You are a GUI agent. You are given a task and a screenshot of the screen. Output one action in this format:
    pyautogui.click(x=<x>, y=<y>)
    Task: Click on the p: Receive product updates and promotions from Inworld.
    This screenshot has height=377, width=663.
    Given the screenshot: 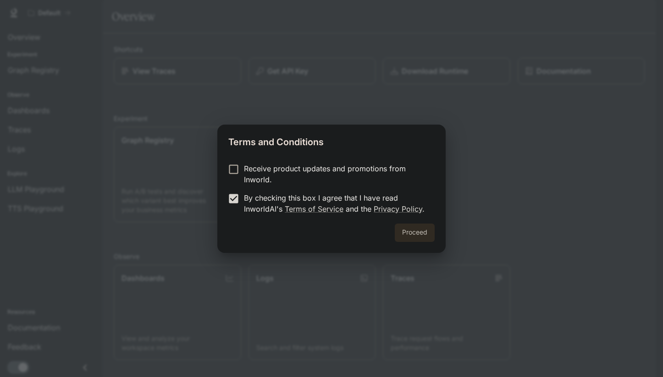 What is the action you would take?
    pyautogui.click(x=336, y=174)
    